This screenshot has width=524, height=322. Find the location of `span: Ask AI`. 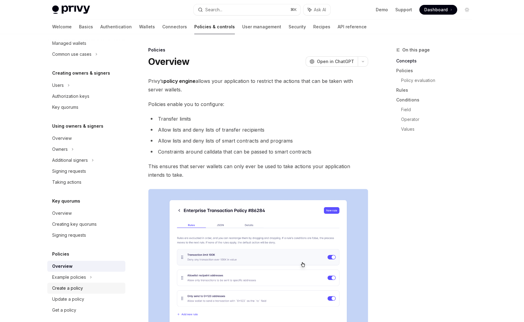

span: Ask AI is located at coordinates (320, 10).